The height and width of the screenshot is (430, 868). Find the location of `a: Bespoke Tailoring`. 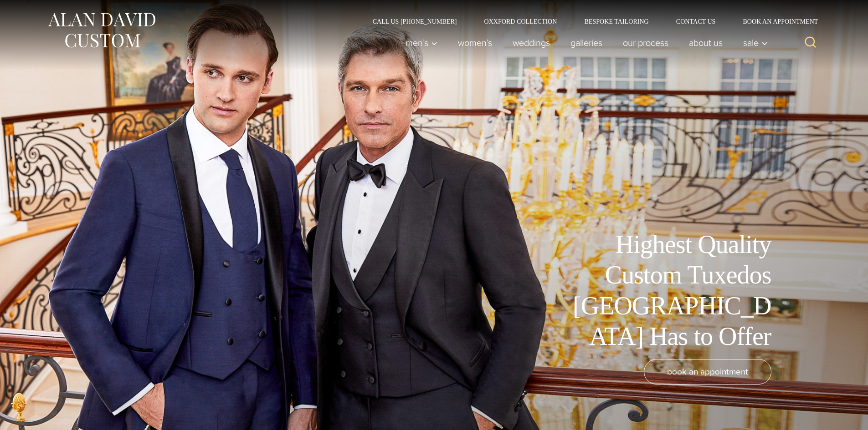

a: Bespoke Tailoring is located at coordinates (616, 21).